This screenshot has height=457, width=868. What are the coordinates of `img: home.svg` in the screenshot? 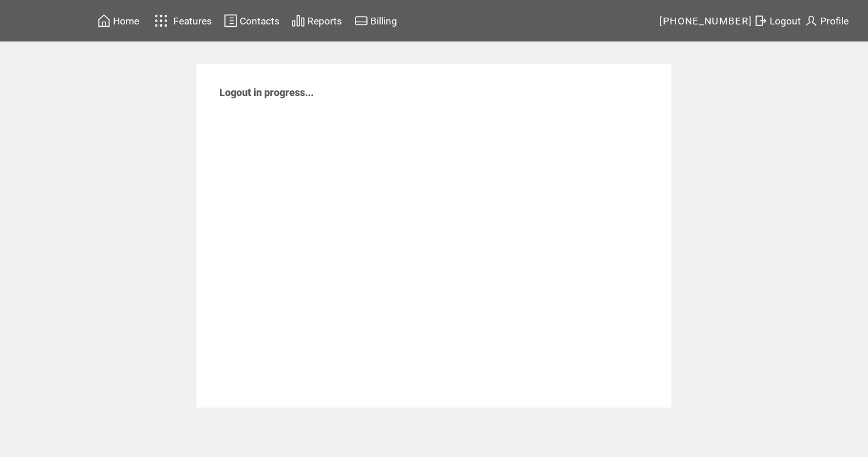 It's located at (104, 21).